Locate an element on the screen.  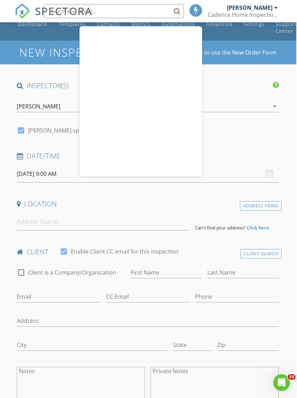
div: Address Form is located at coordinates (260, 206).